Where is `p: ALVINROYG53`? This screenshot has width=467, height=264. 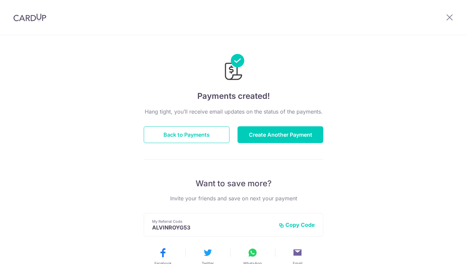 p: ALVINROYG53 is located at coordinates (213, 228).